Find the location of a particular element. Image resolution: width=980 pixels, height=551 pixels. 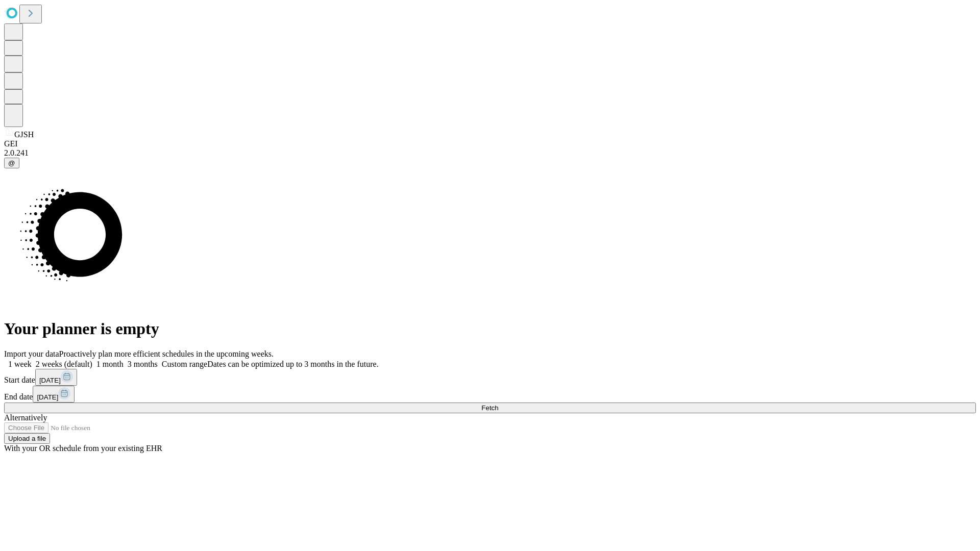

div: End date is located at coordinates (490, 394).